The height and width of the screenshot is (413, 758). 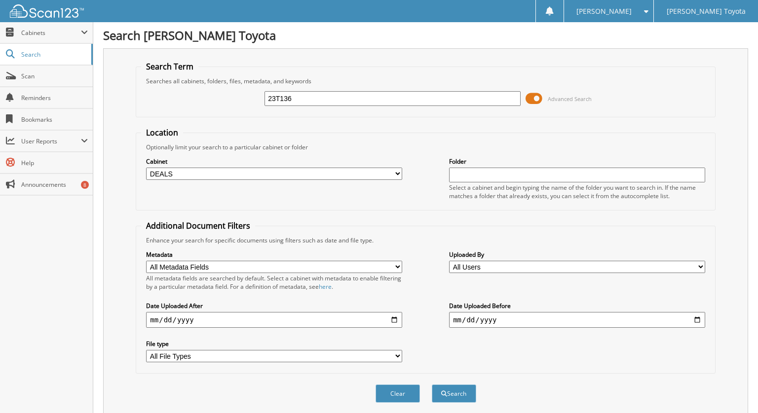 What do you see at coordinates (85, 185) in the screenshot?
I see `div: 8` at bounding box center [85, 185].